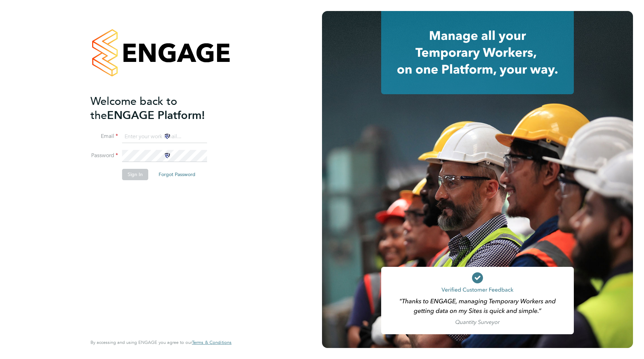 The height and width of the screenshot is (359, 644). Describe the element at coordinates (212, 342) in the screenshot. I see `a: Terms & Conditions` at that location.